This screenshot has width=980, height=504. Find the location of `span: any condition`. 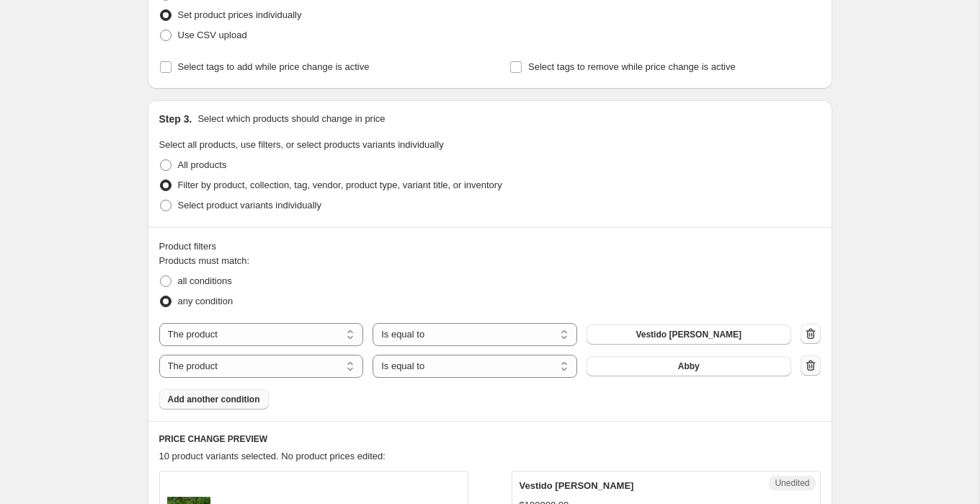

span: any condition is located at coordinates (206, 301).